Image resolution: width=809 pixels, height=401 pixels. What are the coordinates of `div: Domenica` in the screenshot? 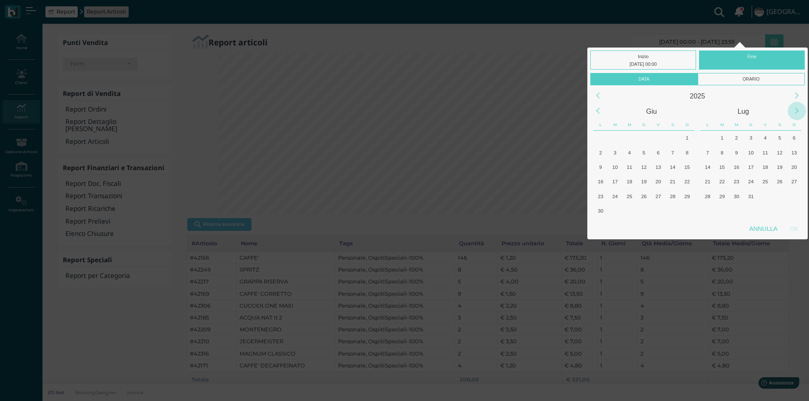 It's located at (794, 125).